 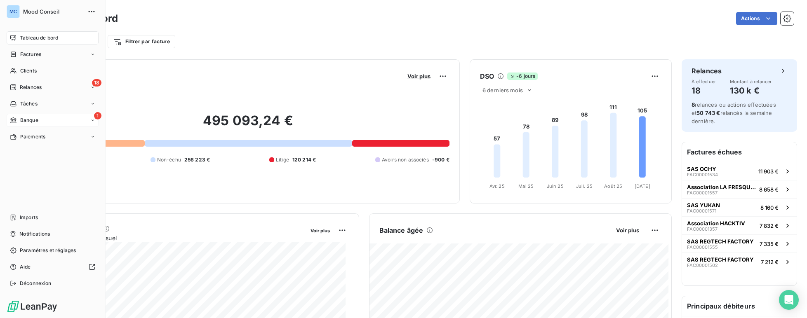 I want to click on tspan: Mai 25, so click(x=526, y=186).